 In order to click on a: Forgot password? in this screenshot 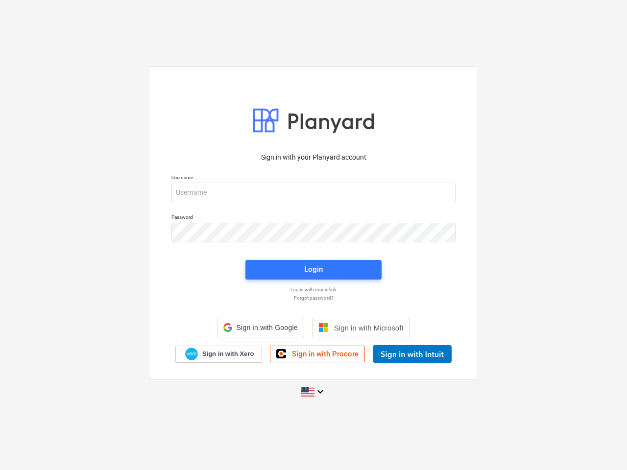, I will do `click(313, 298)`.